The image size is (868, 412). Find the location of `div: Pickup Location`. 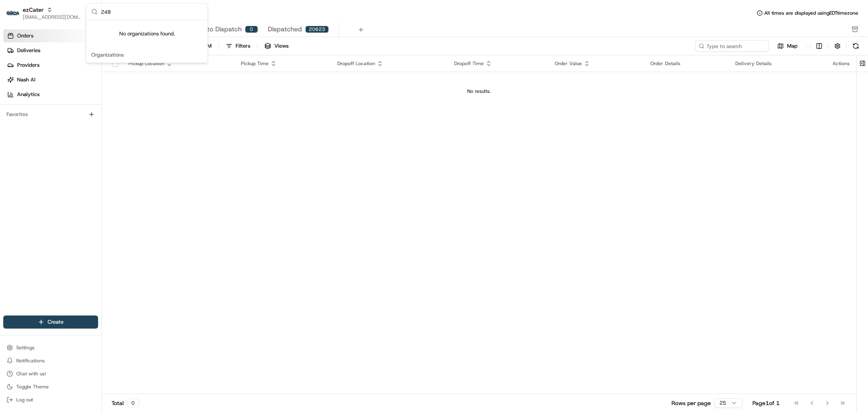

div: Pickup Location is located at coordinates (178, 64).